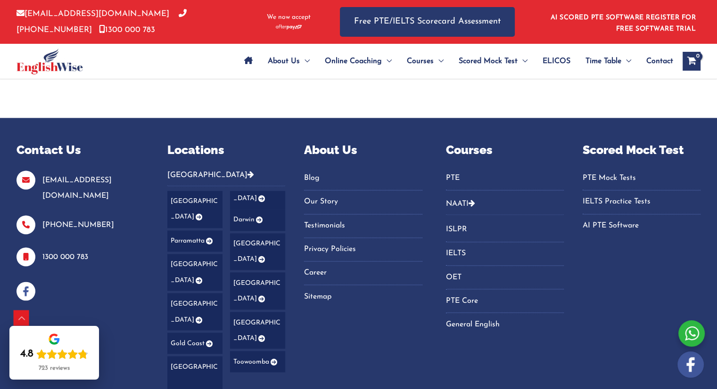  I want to click on a: Free PTE/IELTS Scorecard Assessment, so click(427, 22).